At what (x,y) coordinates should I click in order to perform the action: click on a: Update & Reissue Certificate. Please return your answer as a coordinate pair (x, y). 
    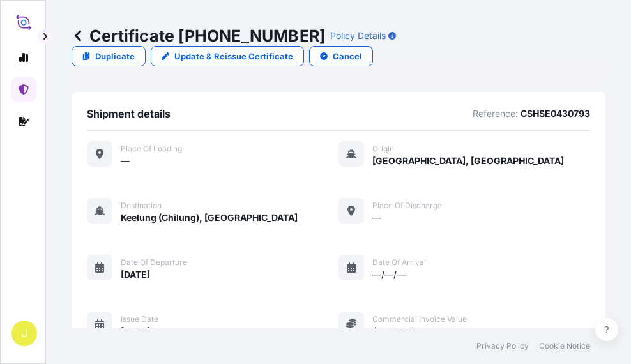
    Looking at the image, I should click on (228, 56).